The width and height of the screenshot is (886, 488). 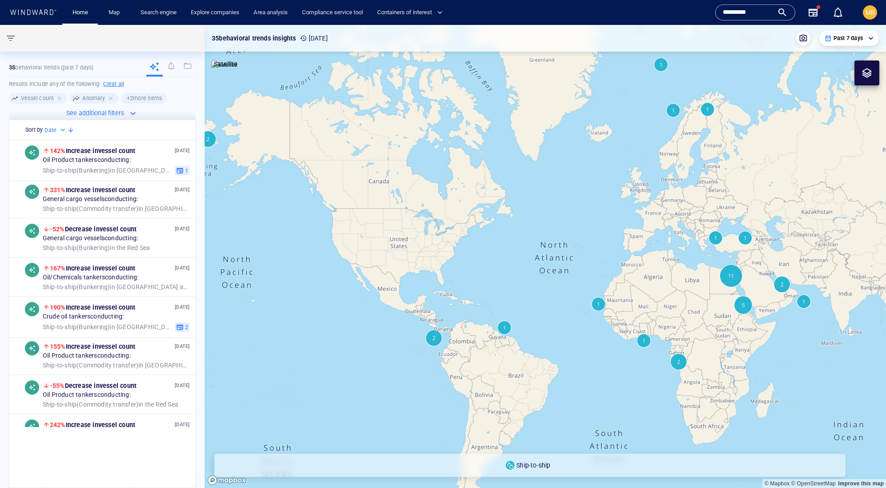 What do you see at coordinates (412, 12) in the screenshot?
I see `button: Containers of interest` at bounding box center [412, 12].